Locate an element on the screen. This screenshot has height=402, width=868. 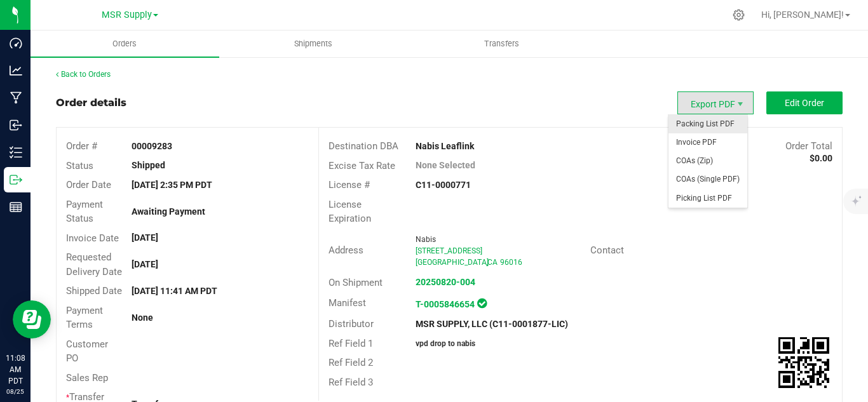
span: Invoice Date is located at coordinates (92, 238).